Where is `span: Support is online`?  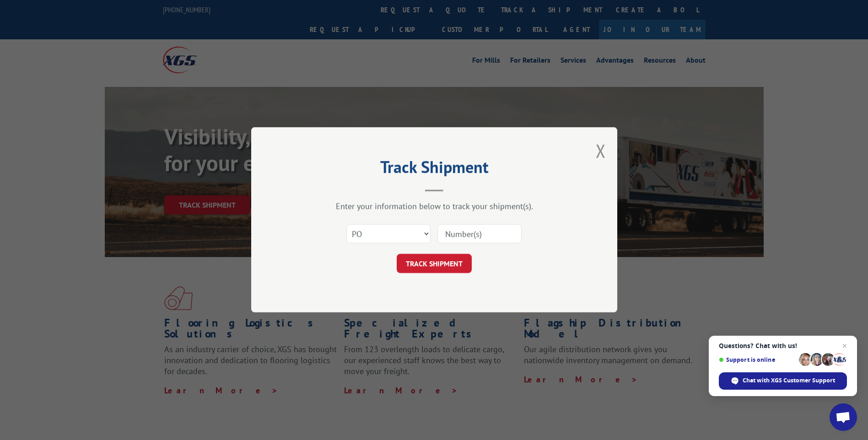
span: Support is online is located at coordinates (757, 359).